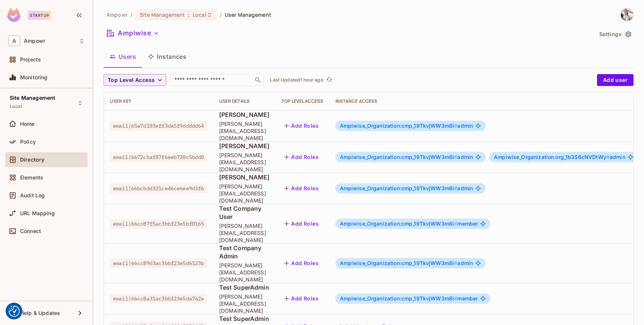 The image size is (644, 325). I want to click on span: the active workspace, so click(117, 14).